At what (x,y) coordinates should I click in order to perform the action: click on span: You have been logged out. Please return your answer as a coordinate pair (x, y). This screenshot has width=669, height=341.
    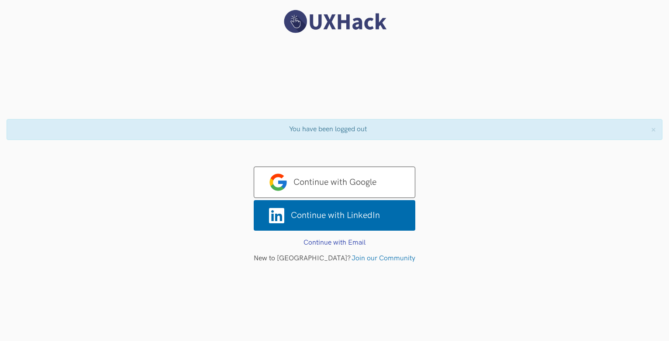
    Looking at the image, I should click on (328, 129).